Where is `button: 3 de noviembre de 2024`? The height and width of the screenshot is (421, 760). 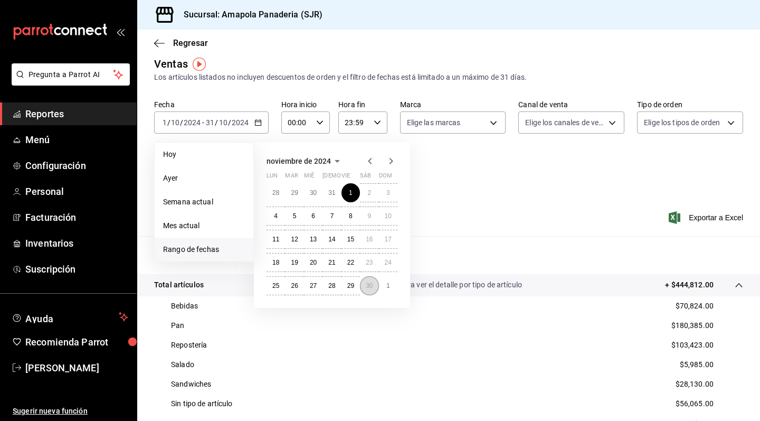 button: 3 de noviembre de 2024 is located at coordinates (388, 193).